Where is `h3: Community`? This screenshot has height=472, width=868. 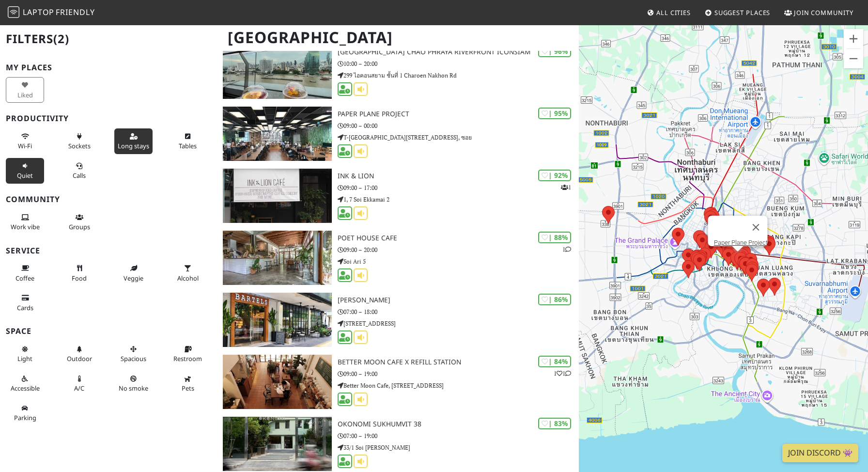 h3: Community is located at coordinates (108, 199).